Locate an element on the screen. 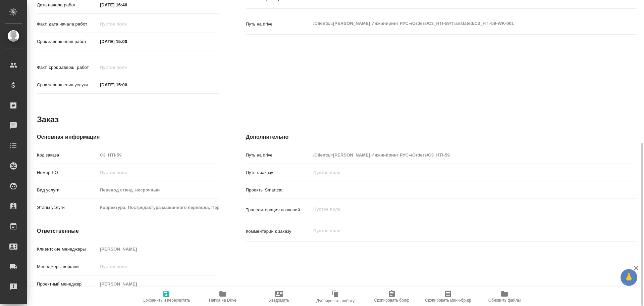 This screenshot has width=644, height=306. p: Код заказа is located at coordinates (67, 155).